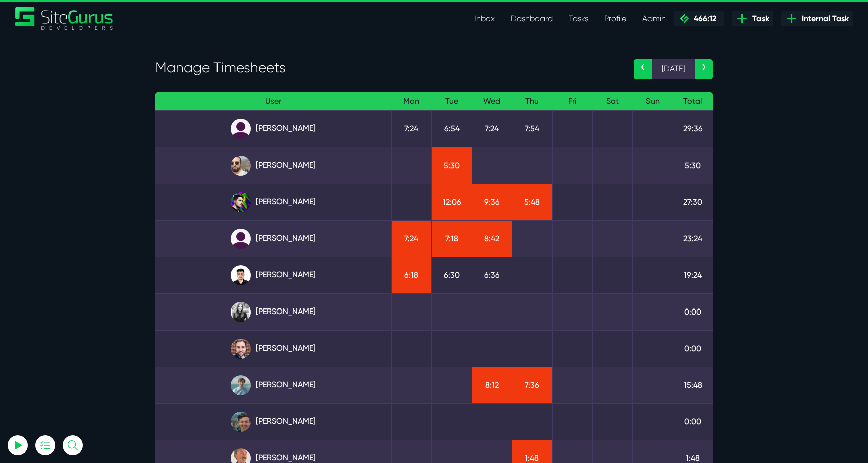 The width and height of the screenshot is (868, 463). Describe the element at coordinates (452, 128) in the screenshot. I see `td: 6:54` at that location.